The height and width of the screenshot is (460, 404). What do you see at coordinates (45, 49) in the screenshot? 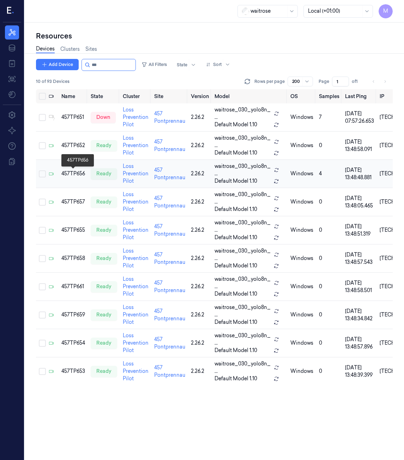
I see `a: Devices` at bounding box center [45, 49].